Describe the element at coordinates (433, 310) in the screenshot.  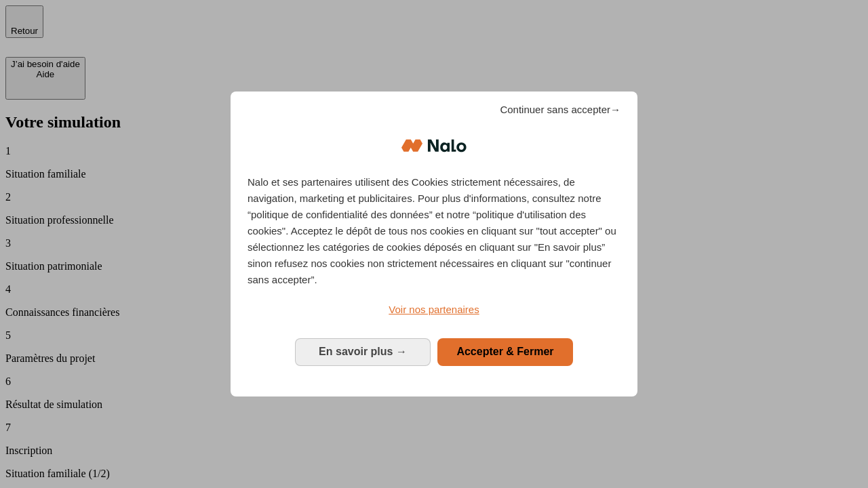
I see `span: Voir nos partenaires` at that location.